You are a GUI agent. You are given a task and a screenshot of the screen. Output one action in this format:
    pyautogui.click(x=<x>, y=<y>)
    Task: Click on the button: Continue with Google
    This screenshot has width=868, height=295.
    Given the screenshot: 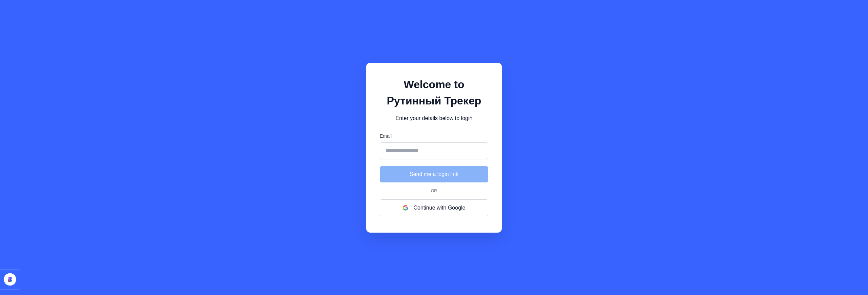 What is the action you would take?
    pyautogui.click(x=434, y=208)
    